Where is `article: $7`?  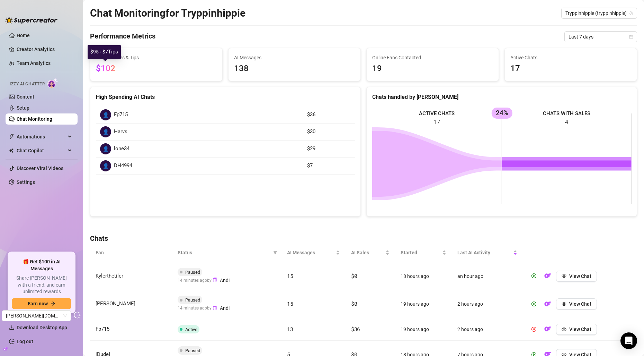 article: $7 is located at coordinates (329, 166).